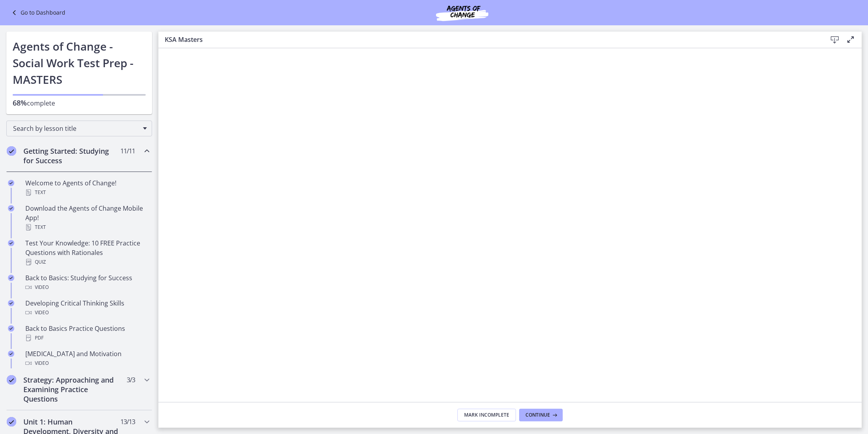  What do you see at coordinates (128, 151) in the screenshot?
I see `span: 11 / 11` at bounding box center [128, 151].